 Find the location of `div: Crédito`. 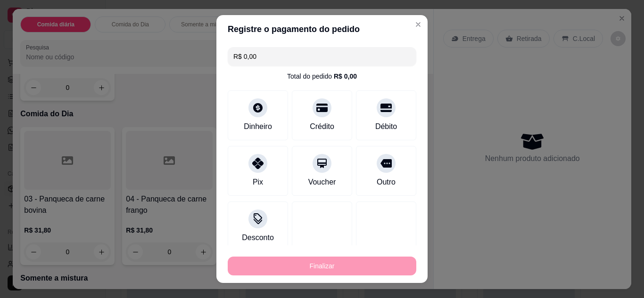

div: Crédito is located at coordinates (322, 127).